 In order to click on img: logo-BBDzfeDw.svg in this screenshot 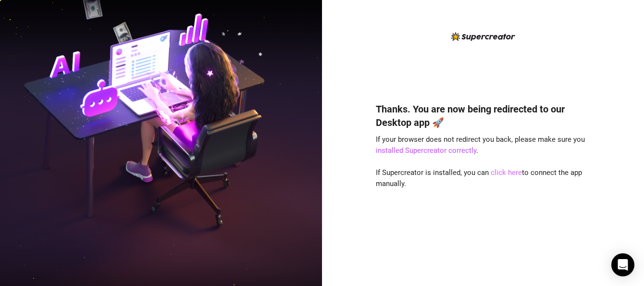, I will do `click(483, 37)`.